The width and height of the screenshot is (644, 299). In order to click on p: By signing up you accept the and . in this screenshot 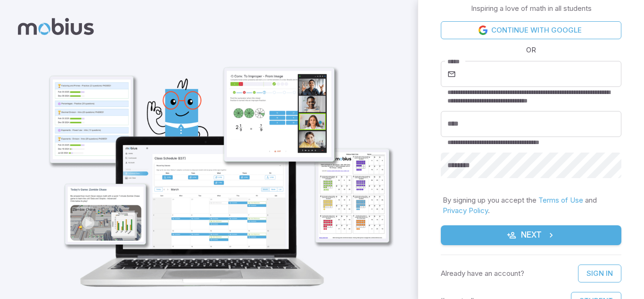, I will do `click(531, 206)`.